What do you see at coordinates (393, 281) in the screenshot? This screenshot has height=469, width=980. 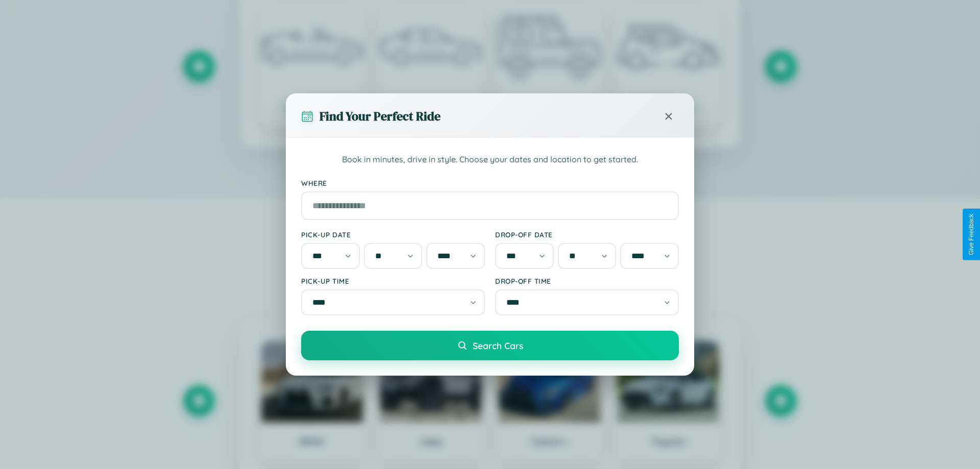 I see `label: Pick-up Time` at bounding box center [393, 281].